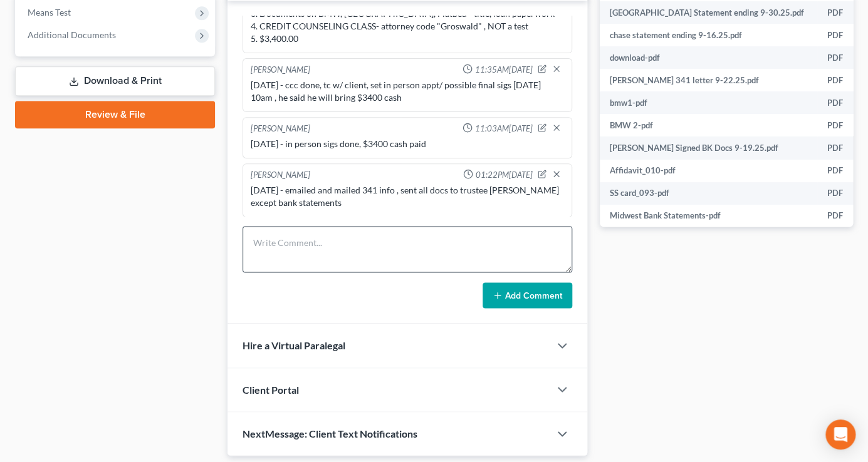 Image resolution: width=868 pixels, height=462 pixels. What do you see at coordinates (708, 125) in the screenshot?
I see `td: BMW 2-pdf` at bounding box center [708, 125].